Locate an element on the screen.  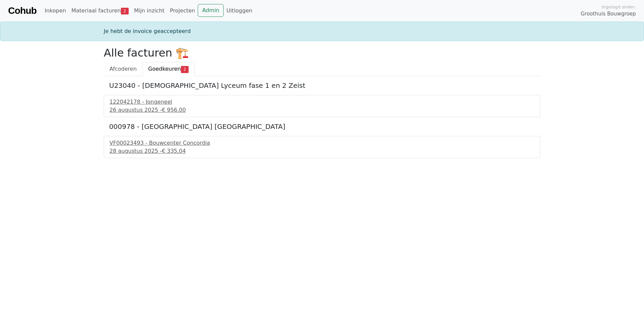
a: 122042178 - Jongeneel26 augustus 2025 -€ 956,00 is located at coordinates (322, 106).